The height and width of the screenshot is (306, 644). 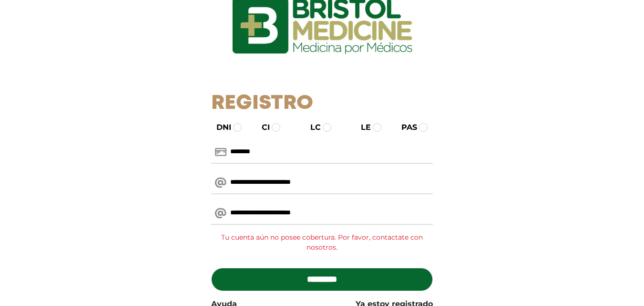 What do you see at coordinates (261, 127) in the screenshot?
I see `label: CI` at bounding box center [261, 127].